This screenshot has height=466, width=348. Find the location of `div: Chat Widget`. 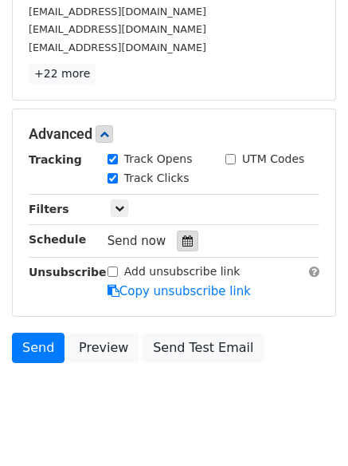

div: Chat Widget is located at coordinates (309, 427).